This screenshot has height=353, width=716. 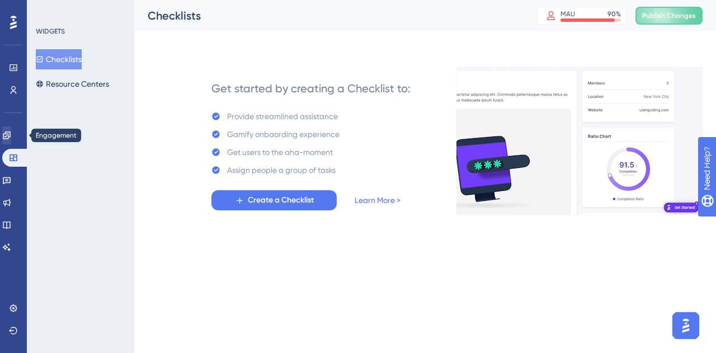 What do you see at coordinates (281, 200) in the screenshot?
I see `span: Create a Checklist` at bounding box center [281, 200].